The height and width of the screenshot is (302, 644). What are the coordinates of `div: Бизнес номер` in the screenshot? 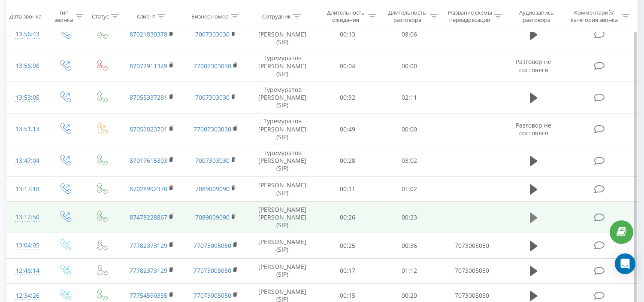 It's located at (210, 16).